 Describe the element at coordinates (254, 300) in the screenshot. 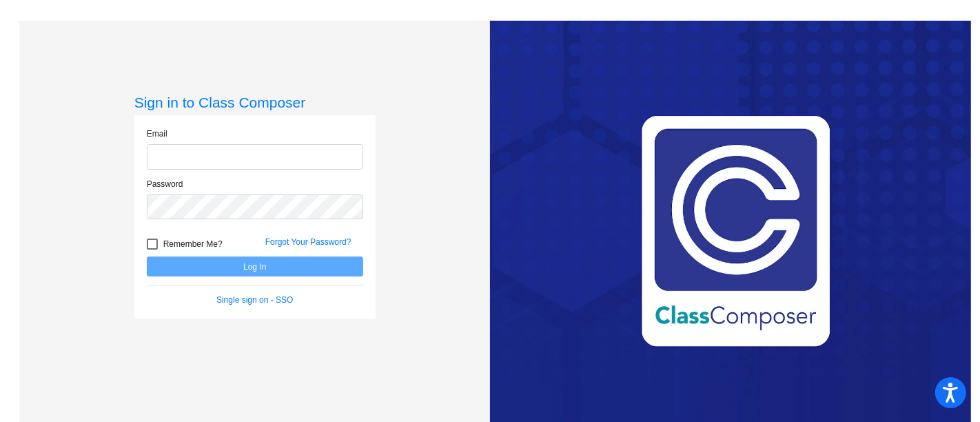

I see `a: Single sign on - SSO` at that location.